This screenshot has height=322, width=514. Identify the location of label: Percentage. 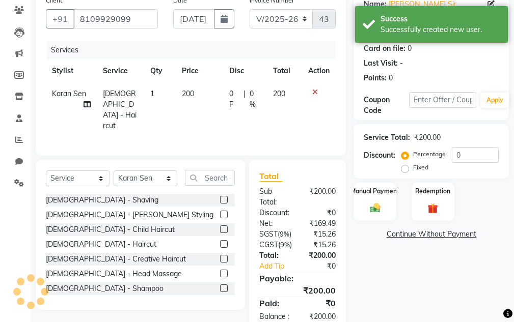
(429, 154).